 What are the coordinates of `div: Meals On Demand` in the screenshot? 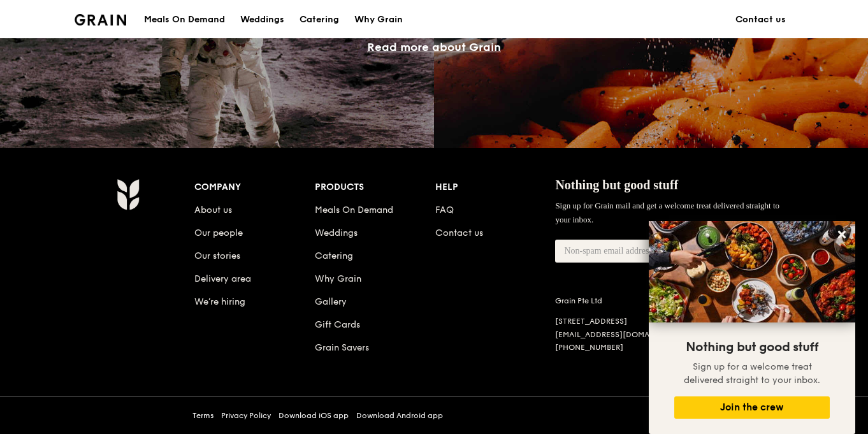 It's located at (184, 20).